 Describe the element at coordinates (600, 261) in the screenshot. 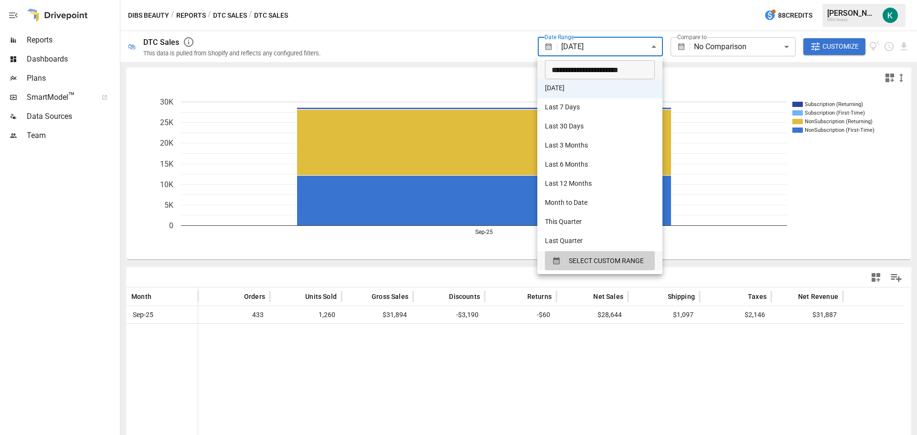

I see `button: SELECT CUSTOM RANGE` at that location.